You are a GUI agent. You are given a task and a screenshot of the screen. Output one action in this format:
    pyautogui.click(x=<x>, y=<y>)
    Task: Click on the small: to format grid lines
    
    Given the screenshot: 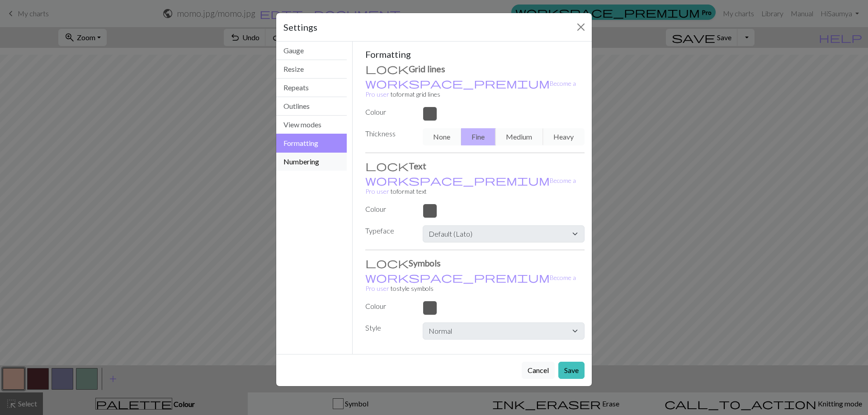 What is the action you would take?
    pyautogui.click(x=471, y=89)
    